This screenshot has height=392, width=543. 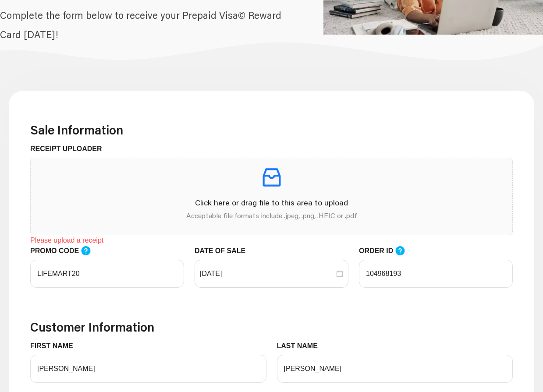 I want to click on span: inboxClick here or drag file to this area to uploadAcceptable file formats include .jpeg, .png, ...., so click(x=271, y=196).